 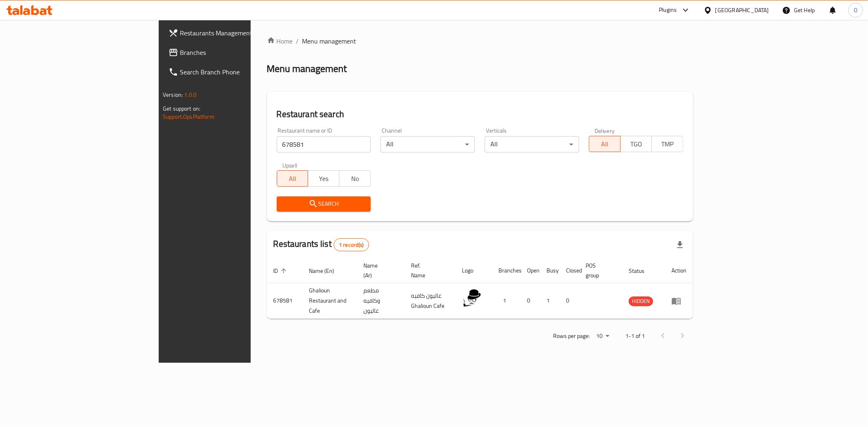 I want to click on div: HIDDEN, so click(x=641, y=301).